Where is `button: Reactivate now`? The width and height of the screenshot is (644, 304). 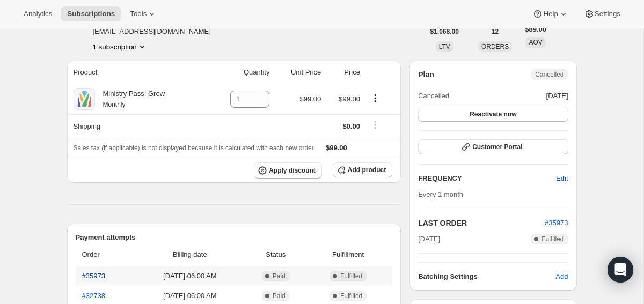 button: Reactivate now is located at coordinates (492, 114).